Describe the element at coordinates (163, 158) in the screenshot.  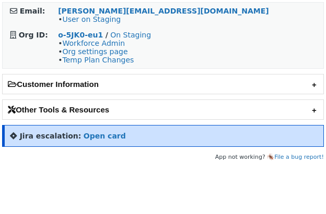
I see `footer: App not working? 🪳` at that location.